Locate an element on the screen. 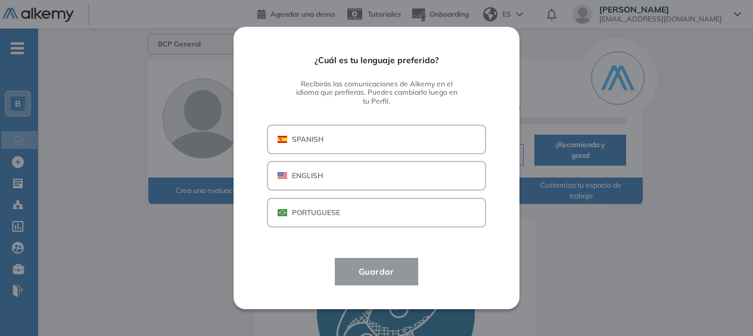 Image resolution: width=753 pixels, height=336 pixels. span: Guardar is located at coordinates (376, 271).